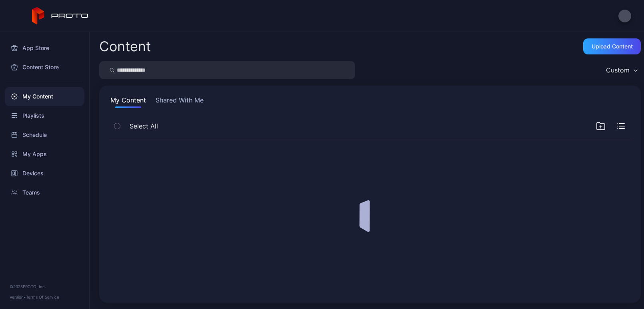 This screenshot has width=644, height=309. What do you see at coordinates (125, 46) in the screenshot?
I see `div: Content` at bounding box center [125, 46].